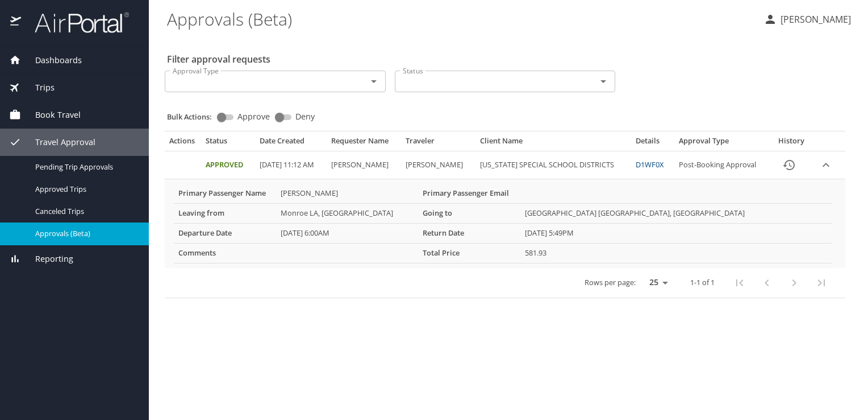 The width and height of the screenshot is (868, 420). Describe the element at coordinates (37, 88) in the screenshot. I see `span: Trips` at that location.